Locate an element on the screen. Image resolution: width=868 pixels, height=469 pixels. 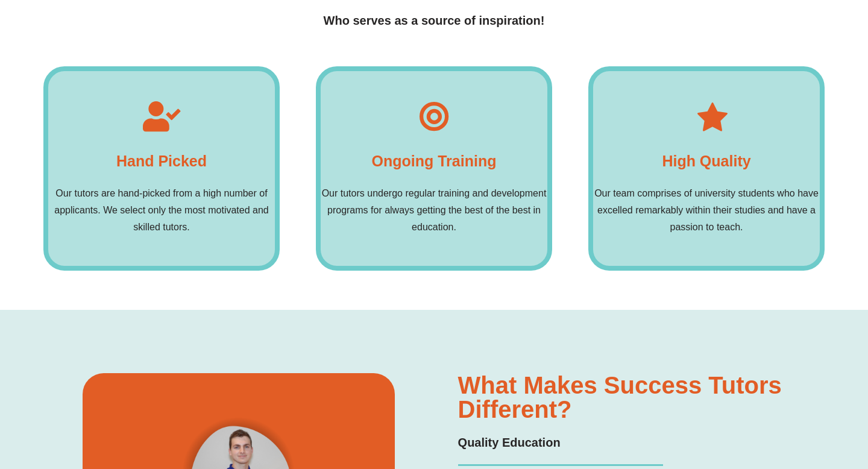
p: Our tutors undergo regular training and development programs for always getting the best of the b... is located at coordinates (434, 210).